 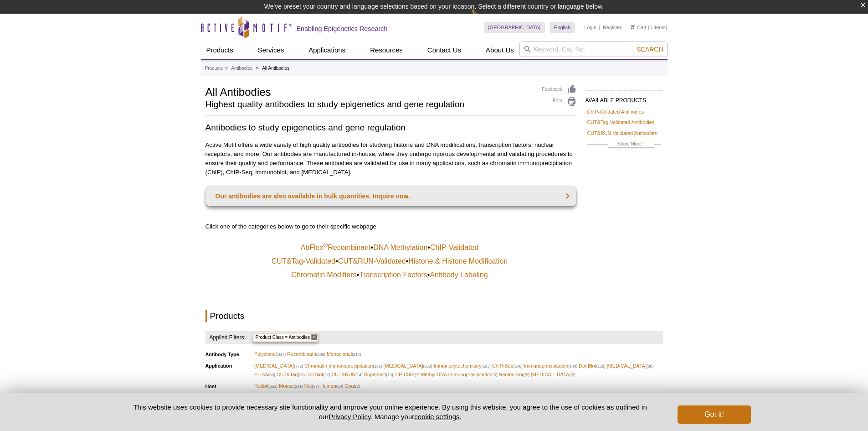 What do you see at coordinates (518, 366) in the screenshot?
I see `span: (146)` at bounding box center [518, 366].